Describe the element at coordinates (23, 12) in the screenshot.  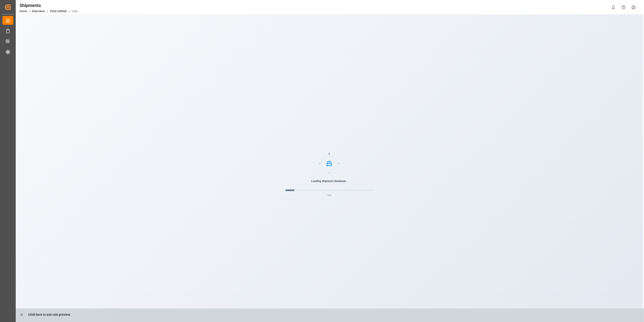
I see `a: Home` at that location.